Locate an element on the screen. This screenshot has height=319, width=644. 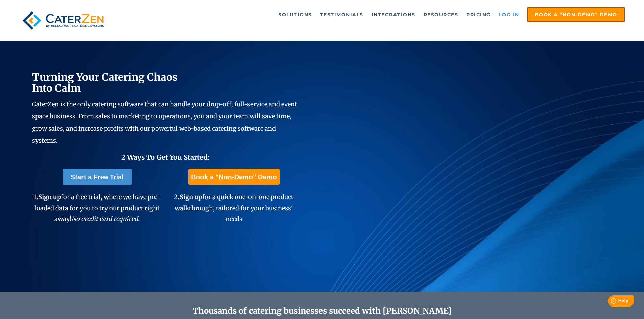
em: No credit card required. is located at coordinates (106, 219).